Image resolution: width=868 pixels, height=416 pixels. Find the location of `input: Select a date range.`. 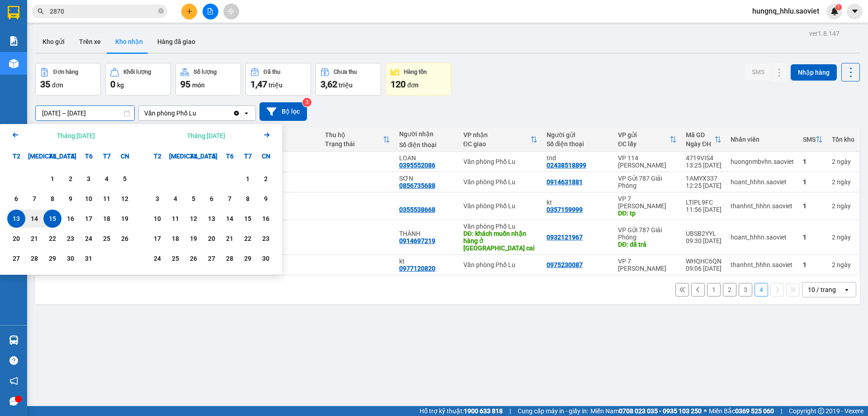

input: Select a date range. is located at coordinates (85, 113).